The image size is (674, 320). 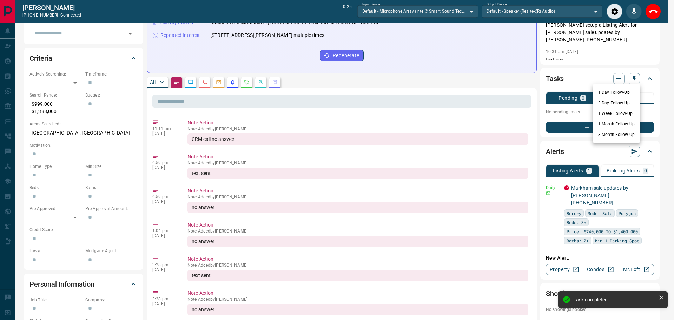 What do you see at coordinates (616, 103) in the screenshot?
I see `li: 3 Day Follow-Up` at bounding box center [616, 103].